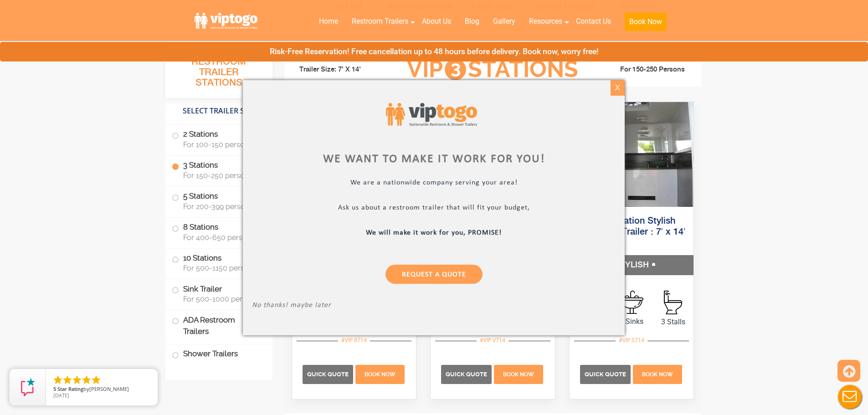 This screenshot has height=415, width=868. What do you see at coordinates (433, 159) in the screenshot?
I see `div: We want to make it work for you!` at bounding box center [433, 159].